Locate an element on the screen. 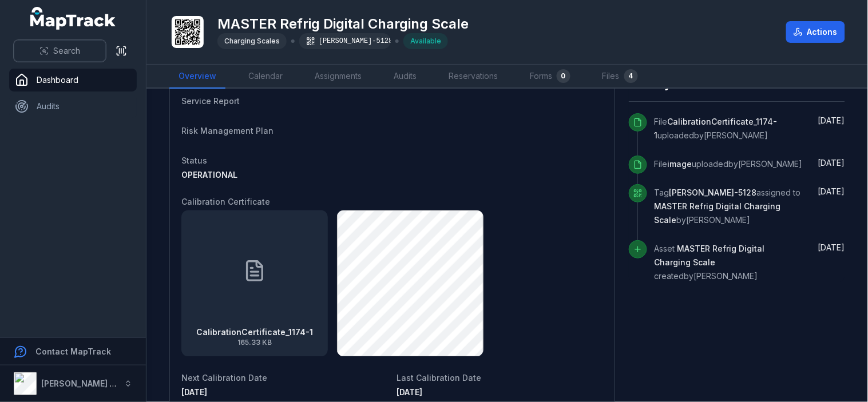  span: Search is located at coordinates (66, 51).